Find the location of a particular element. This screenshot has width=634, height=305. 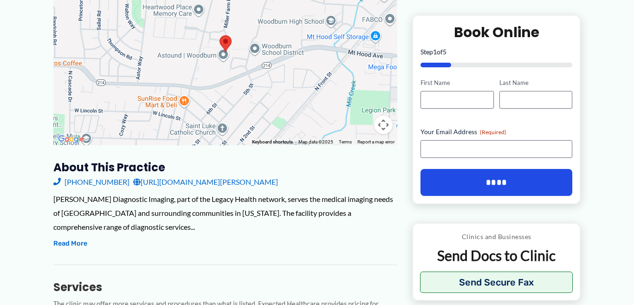

a: Terms (opens in new tab) is located at coordinates (345, 142).